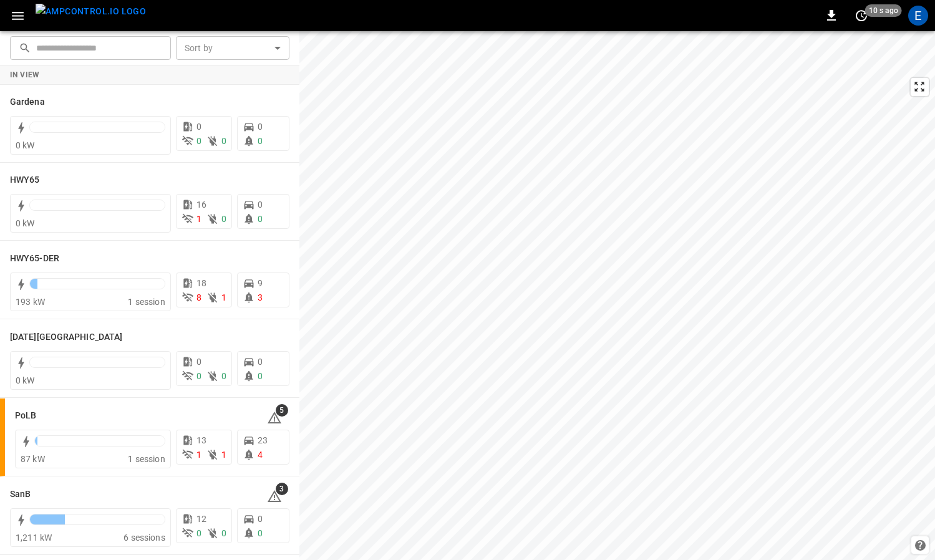 The width and height of the screenshot is (935, 560). Describe the element at coordinates (30, 302) in the screenshot. I see `span: 193 kW` at that location.